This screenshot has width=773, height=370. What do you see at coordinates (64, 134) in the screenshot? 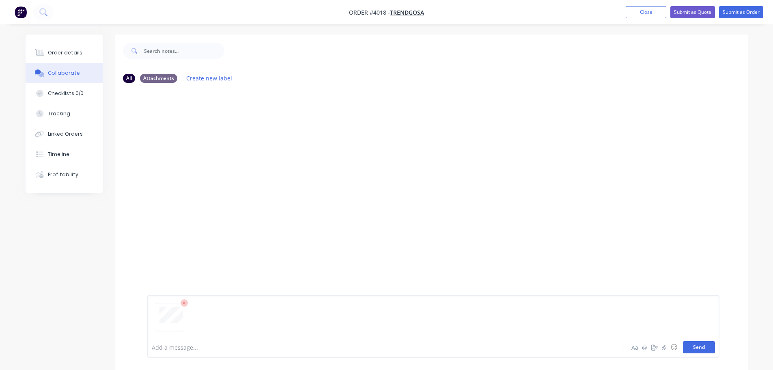
I see `button: Linked Orders` at bounding box center [64, 134].